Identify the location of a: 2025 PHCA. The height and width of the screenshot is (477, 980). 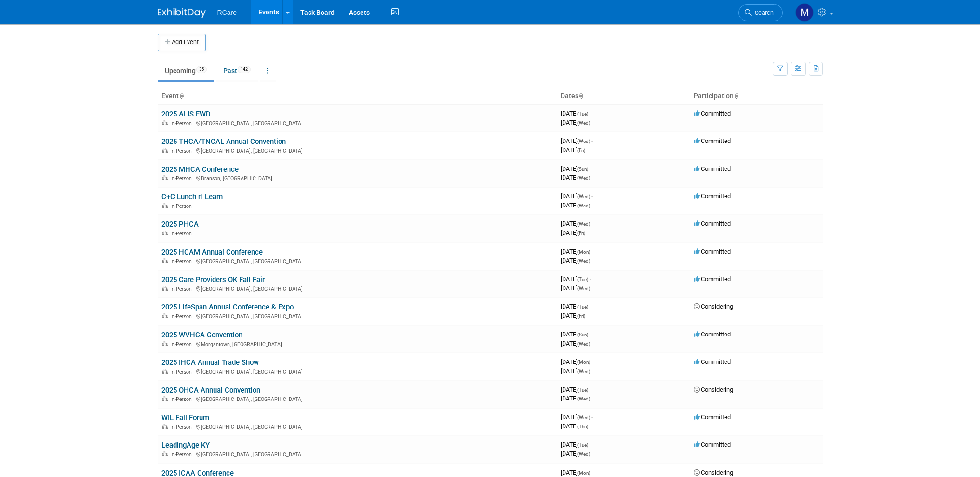
(180, 225).